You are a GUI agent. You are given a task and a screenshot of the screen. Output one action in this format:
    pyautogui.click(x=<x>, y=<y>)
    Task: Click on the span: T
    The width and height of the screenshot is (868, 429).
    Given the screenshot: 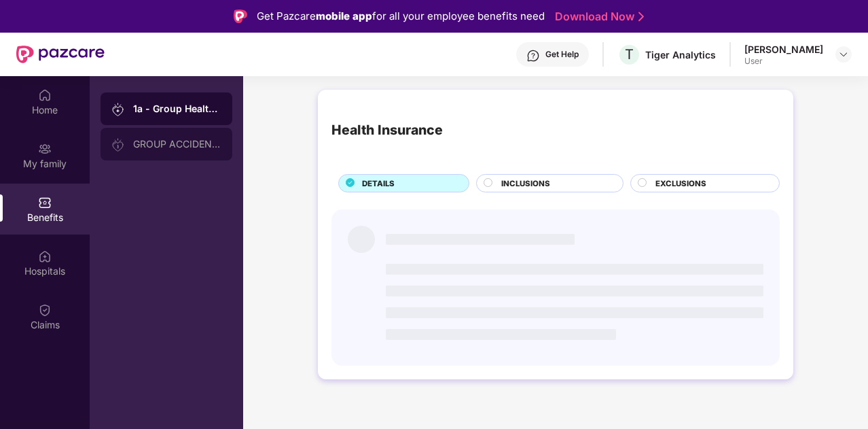 What is the action you would take?
    pyautogui.click(x=629, y=54)
    